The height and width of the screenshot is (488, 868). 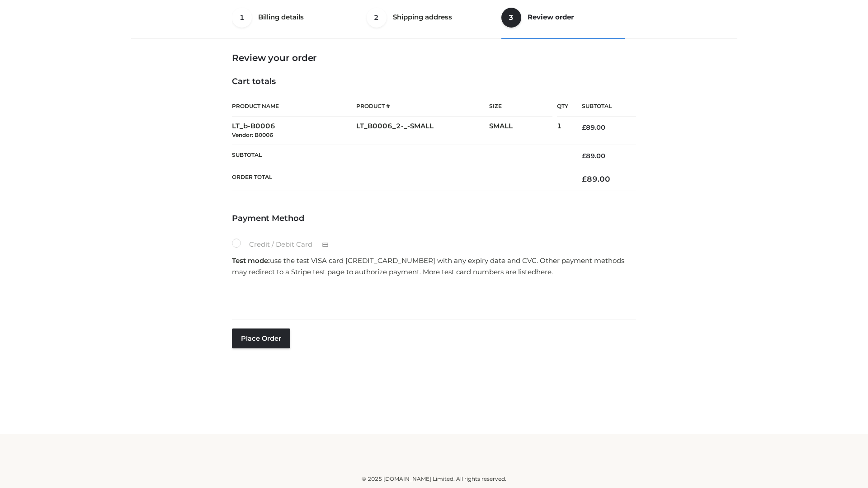 What do you see at coordinates (423, 106) in the screenshot?
I see `th: Product #` at bounding box center [423, 106].